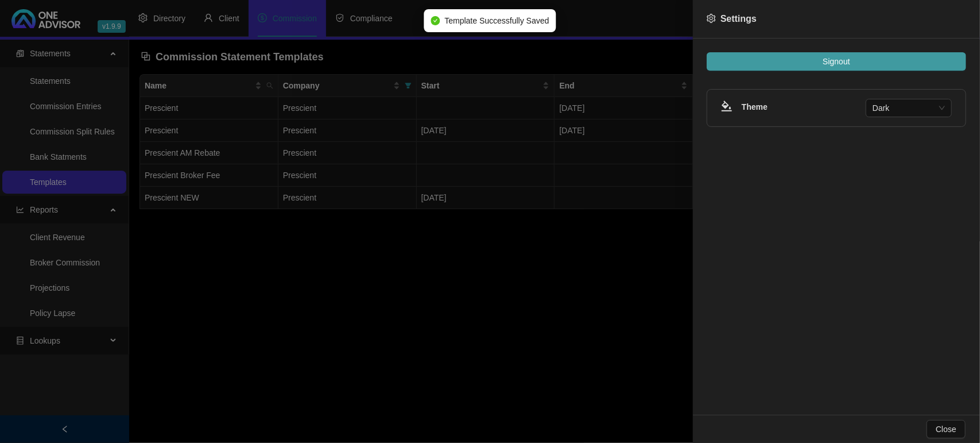  Describe the element at coordinates (836, 61) in the screenshot. I see `span: Signout` at that location.